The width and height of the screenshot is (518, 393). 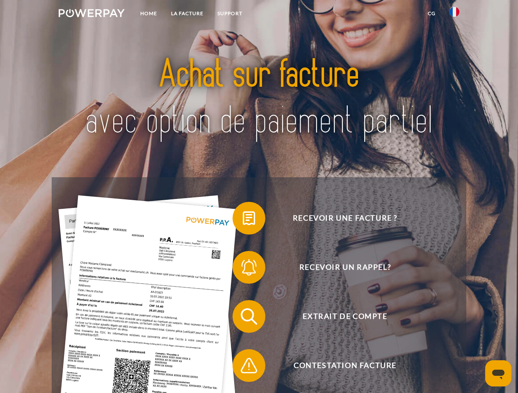 I want to click on img: logo-powerpay-white.svg, so click(x=91, y=13).